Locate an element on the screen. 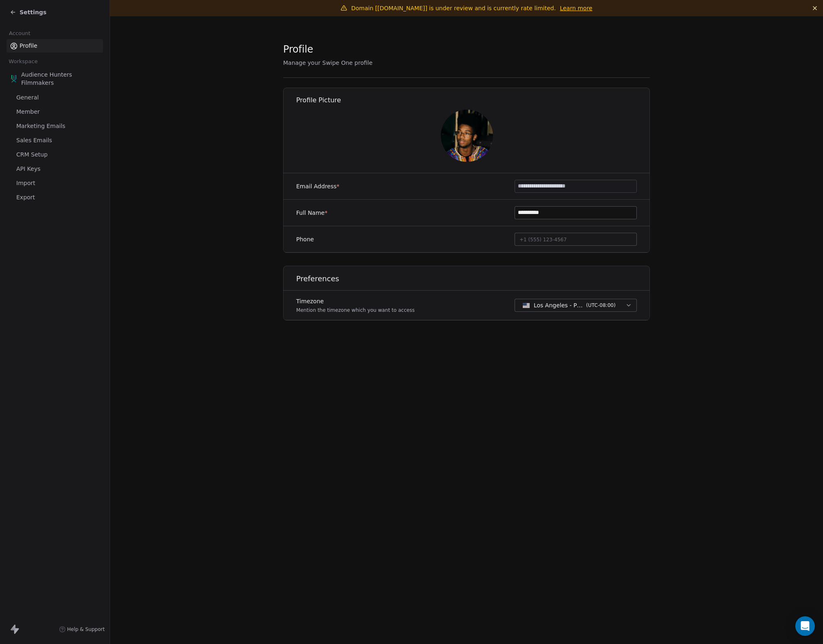 This screenshot has height=644, width=823. h1: Preferences is located at coordinates (473, 279).